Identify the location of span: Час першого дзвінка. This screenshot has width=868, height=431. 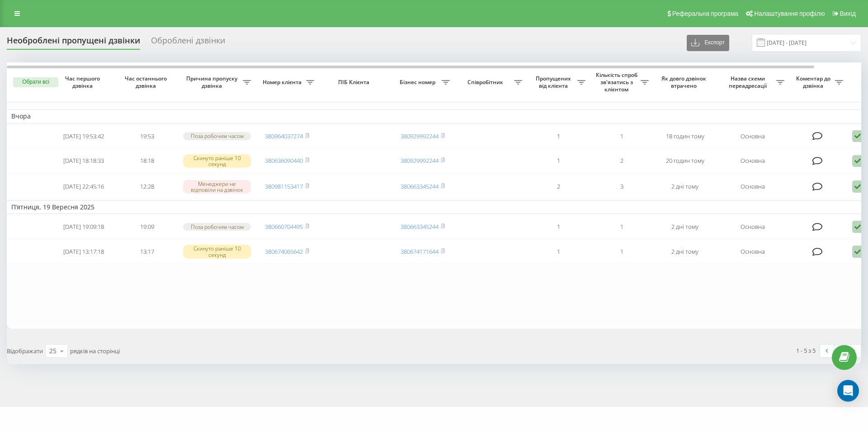
(84, 82).